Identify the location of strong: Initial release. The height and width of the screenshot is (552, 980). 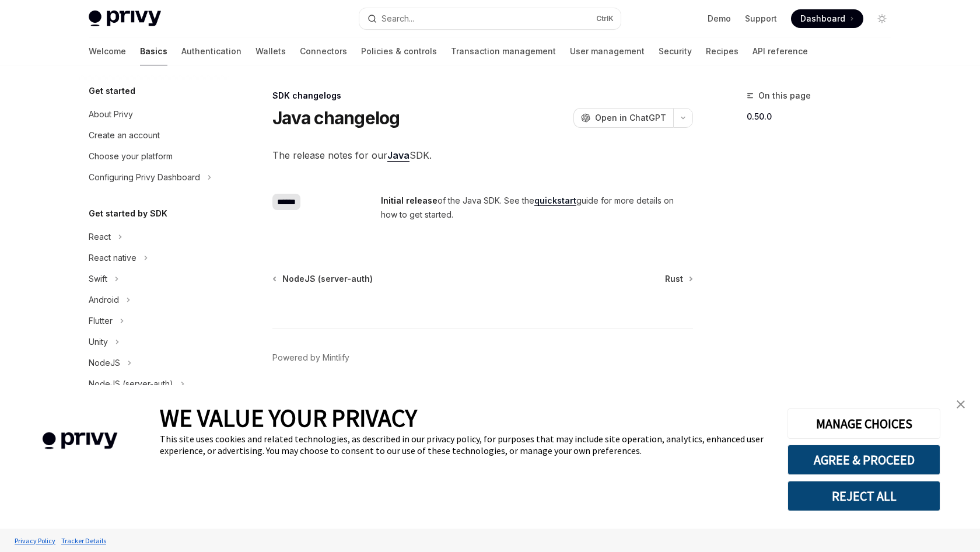
(409, 200).